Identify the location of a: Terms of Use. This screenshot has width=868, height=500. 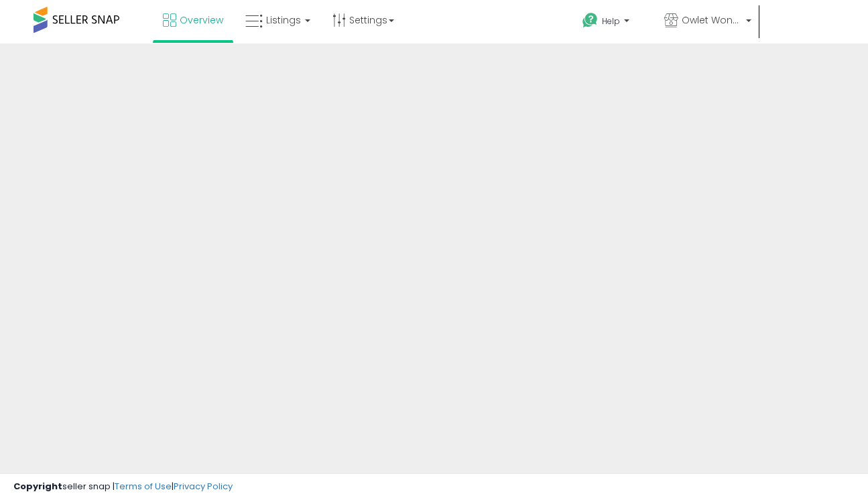
(142, 486).